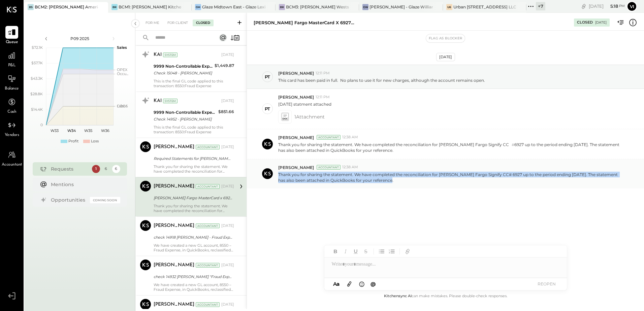 This screenshot has width=644, height=311. Describe the element at coordinates (346, 251) in the screenshot. I see `button: Italic` at that location.